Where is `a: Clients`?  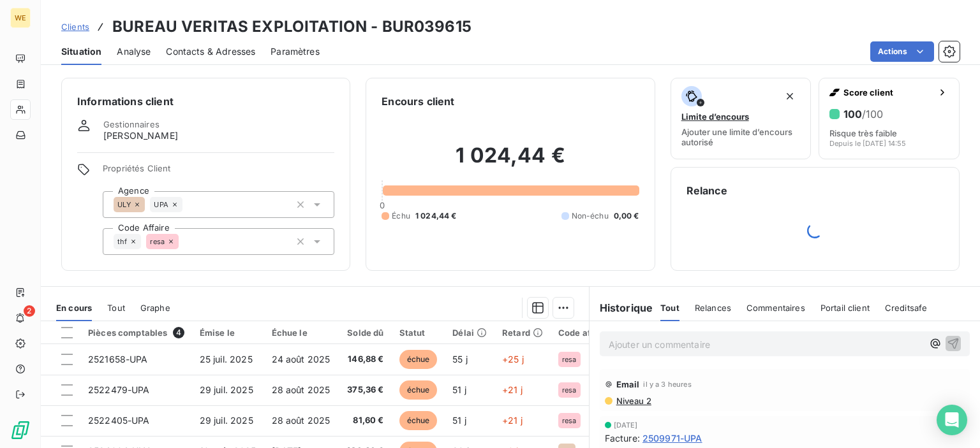 a: Clients is located at coordinates (75, 27).